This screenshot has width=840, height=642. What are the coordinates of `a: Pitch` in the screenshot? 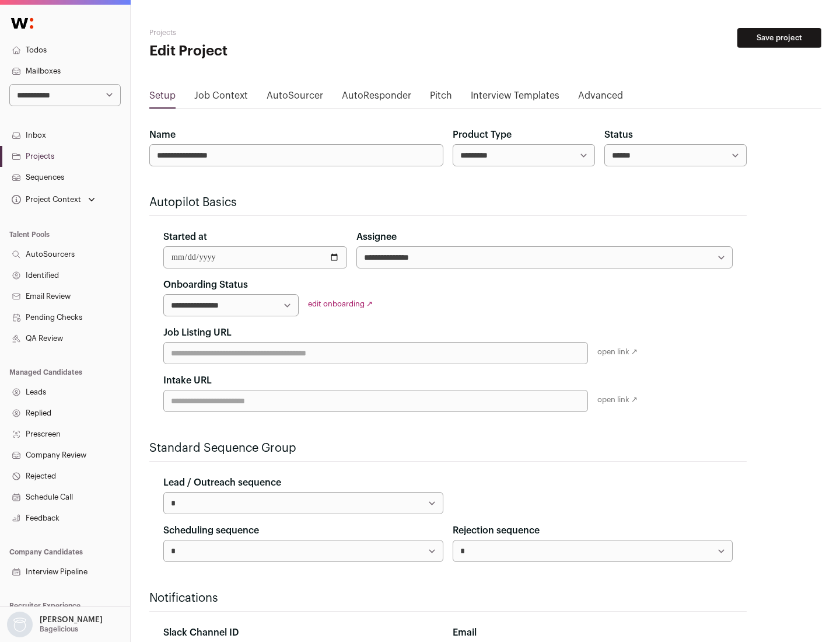 It's located at (441, 98).